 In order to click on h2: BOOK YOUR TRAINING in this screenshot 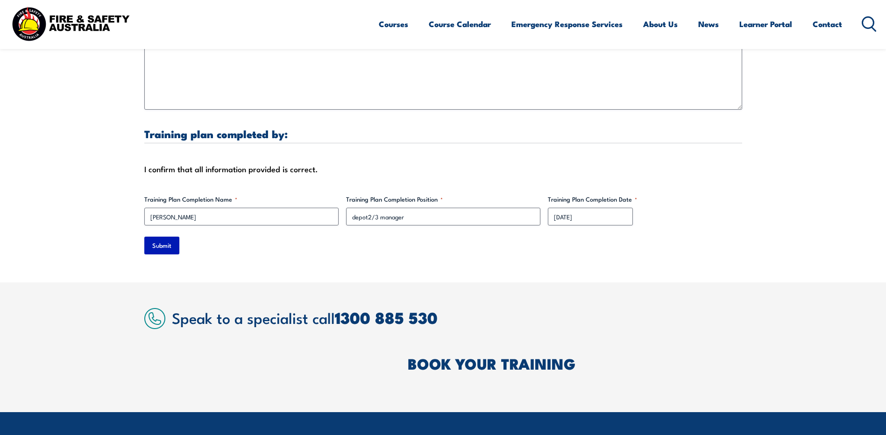, I will do `click(575, 363)`.